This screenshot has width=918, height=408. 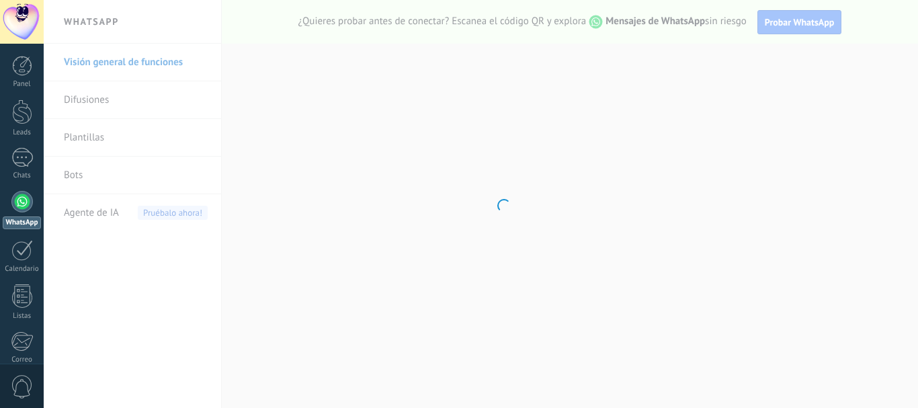 I want to click on div: Panel, so click(x=22, y=84).